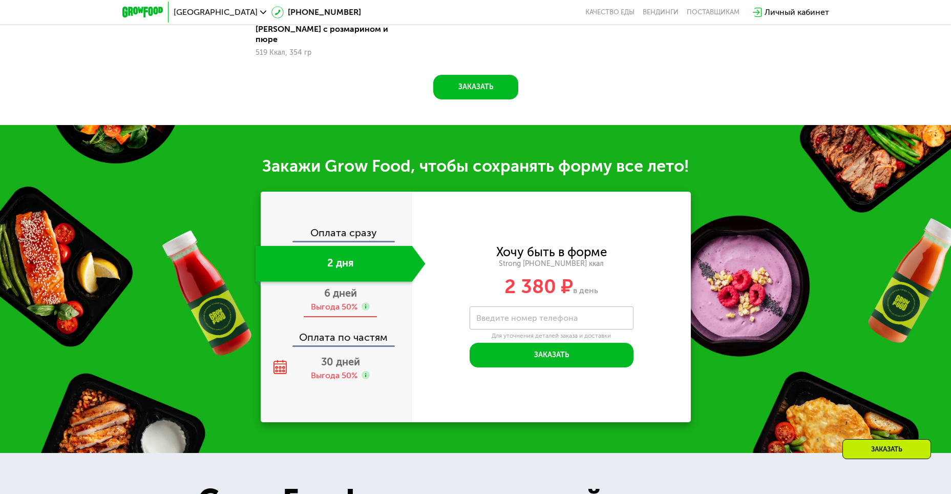 The height and width of the screenshot is (494, 951). What do you see at coordinates (552, 336) in the screenshot?
I see `div: Для уточнения деталей заказа и доставки` at bounding box center [552, 336].